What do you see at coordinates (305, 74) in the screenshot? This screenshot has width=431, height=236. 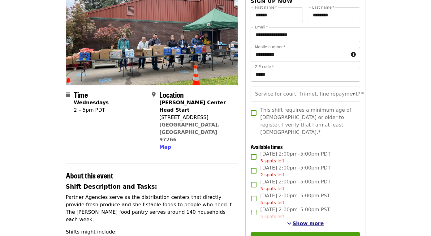 I see `input: ZIP code` at bounding box center [305, 74].